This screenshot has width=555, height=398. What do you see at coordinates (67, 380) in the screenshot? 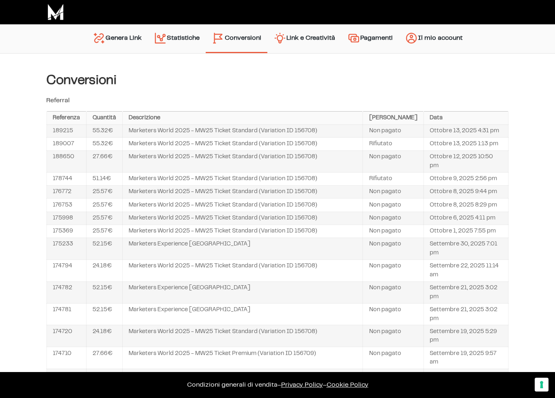
I see `td: 174650` at bounding box center [67, 380].